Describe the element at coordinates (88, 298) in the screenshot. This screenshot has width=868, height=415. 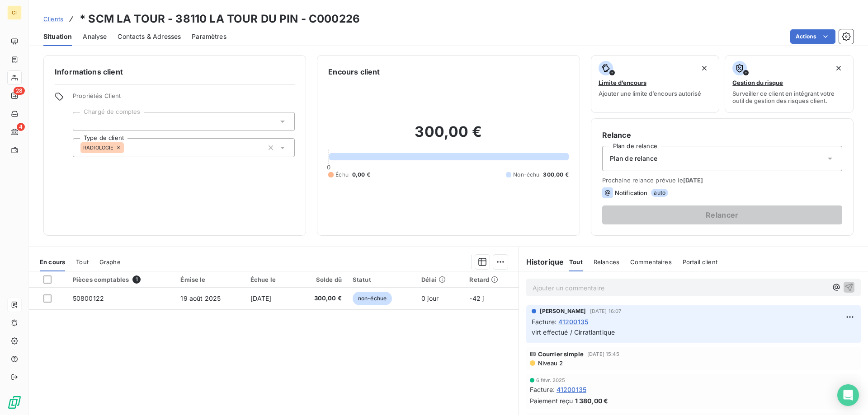
I see `span: 50800122` at that location.